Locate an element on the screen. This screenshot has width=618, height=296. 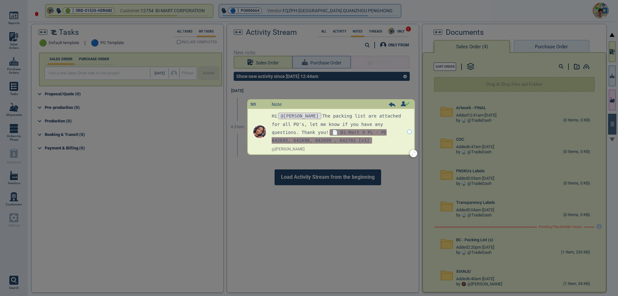
img: Avatar is located at coordinates (260, 132).